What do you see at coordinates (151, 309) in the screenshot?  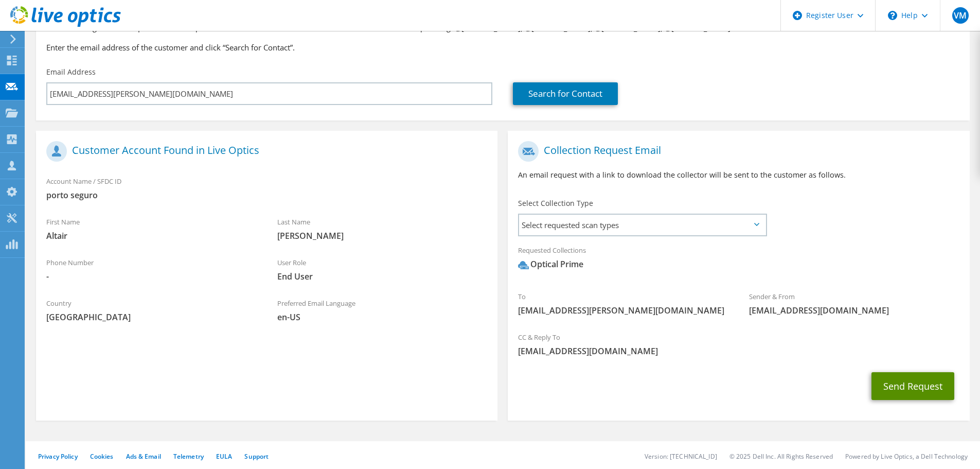 I see `div: Country` at bounding box center [151, 309].